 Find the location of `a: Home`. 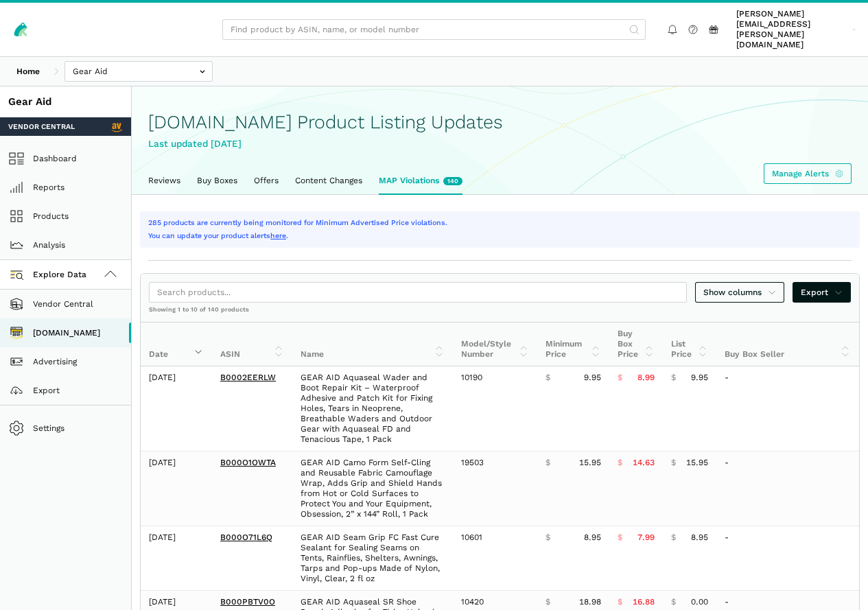

a: Home is located at coordinates (28, 71).